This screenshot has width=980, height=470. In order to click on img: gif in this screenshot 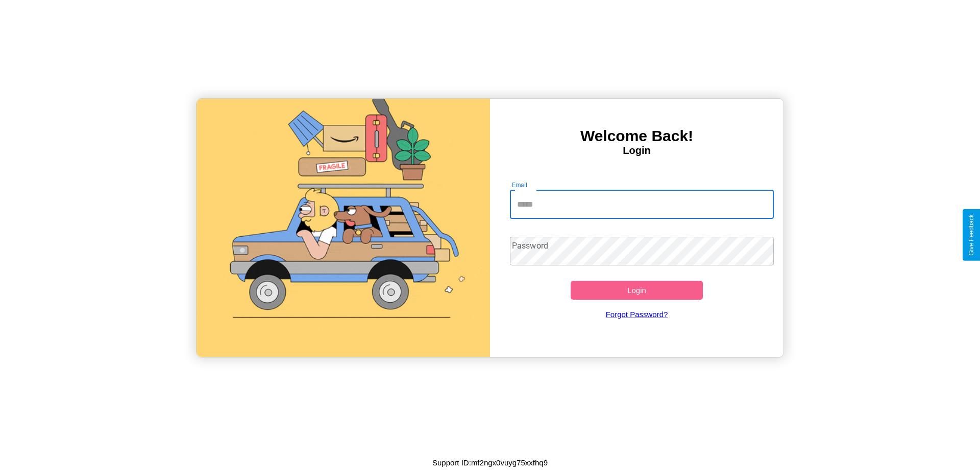, I will do `click(343, 227)`.